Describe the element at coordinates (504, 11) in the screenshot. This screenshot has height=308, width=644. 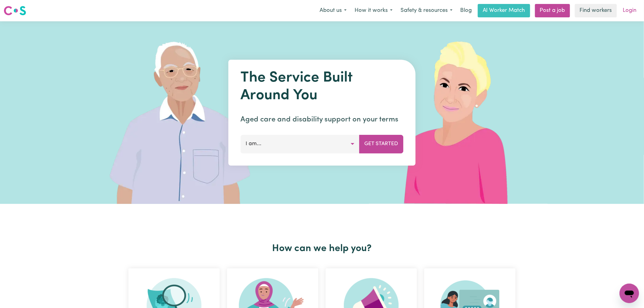
I see `a: AI Worker Match` at that location.